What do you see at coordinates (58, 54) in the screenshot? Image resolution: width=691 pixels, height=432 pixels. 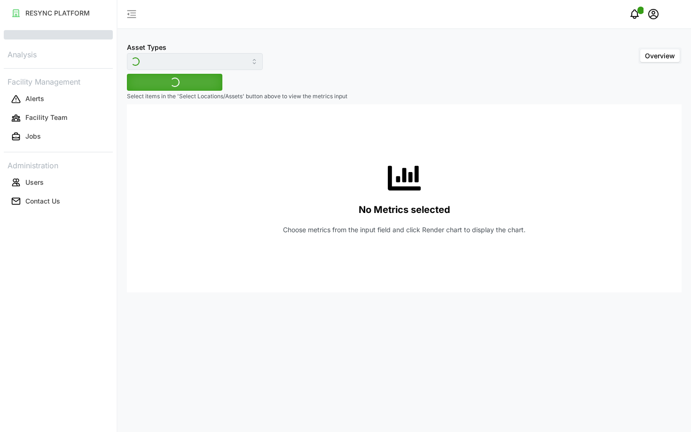 I see `p: Analysis` at bounding box center [58, 54].